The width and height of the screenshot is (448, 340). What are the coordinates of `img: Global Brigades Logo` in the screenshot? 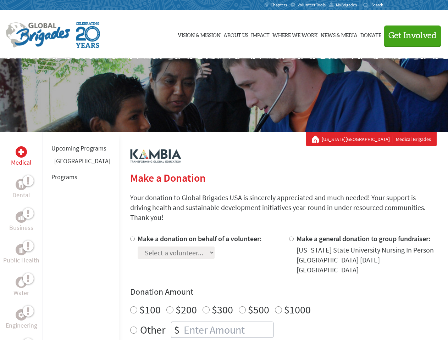 It's located at (38, 35).